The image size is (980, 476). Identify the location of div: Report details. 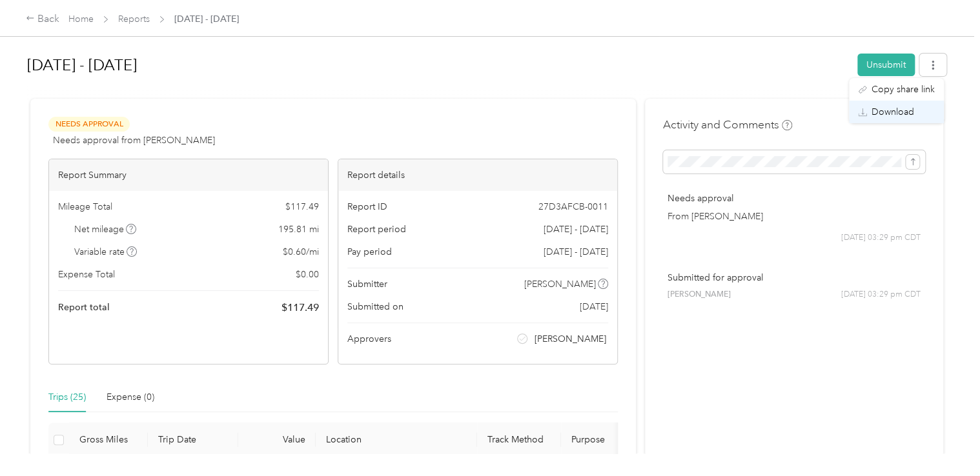
(478, 175).